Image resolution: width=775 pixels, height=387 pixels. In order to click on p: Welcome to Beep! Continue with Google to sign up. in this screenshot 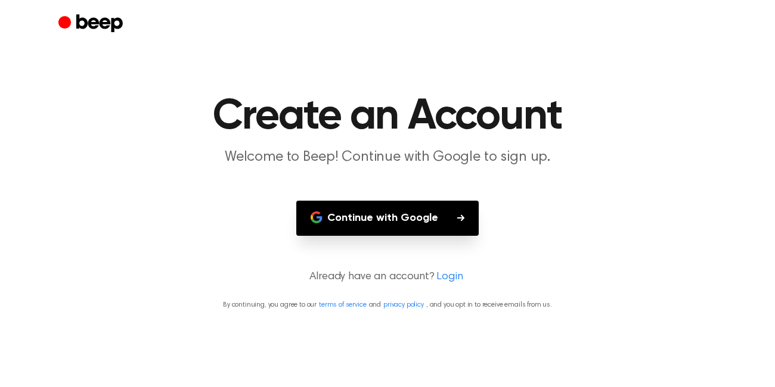, I will do `click(387, 157)`.